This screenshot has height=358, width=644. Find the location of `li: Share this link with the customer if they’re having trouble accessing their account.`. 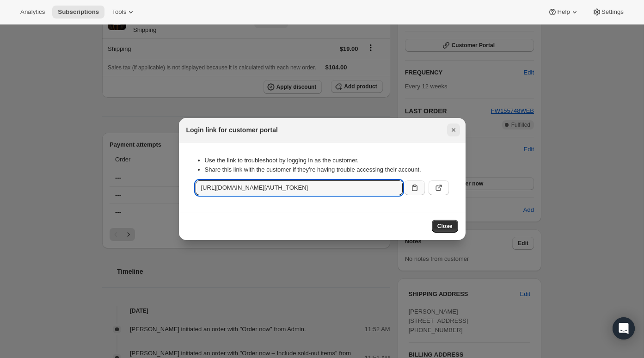

li: Share this link with the customer if they’re having trouble accessing their account. is located at coordinates (327, 170).